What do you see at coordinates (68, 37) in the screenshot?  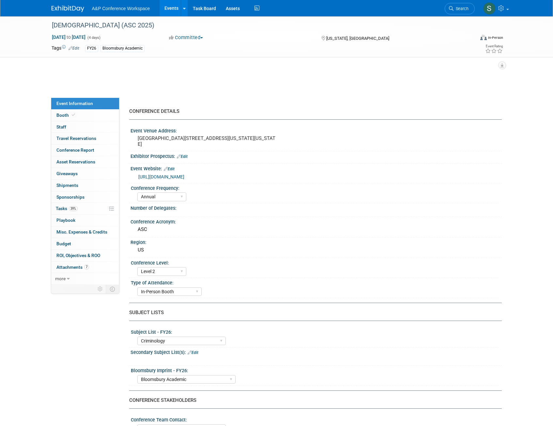 I see `span: to` at bounding box center [68, 37].